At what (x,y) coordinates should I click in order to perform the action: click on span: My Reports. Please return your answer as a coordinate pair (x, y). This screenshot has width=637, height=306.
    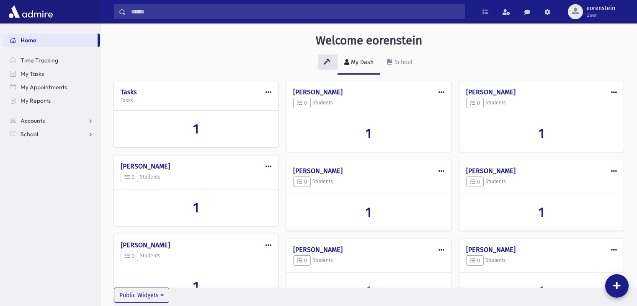
    Looking at the image, I should click on (36, 101).